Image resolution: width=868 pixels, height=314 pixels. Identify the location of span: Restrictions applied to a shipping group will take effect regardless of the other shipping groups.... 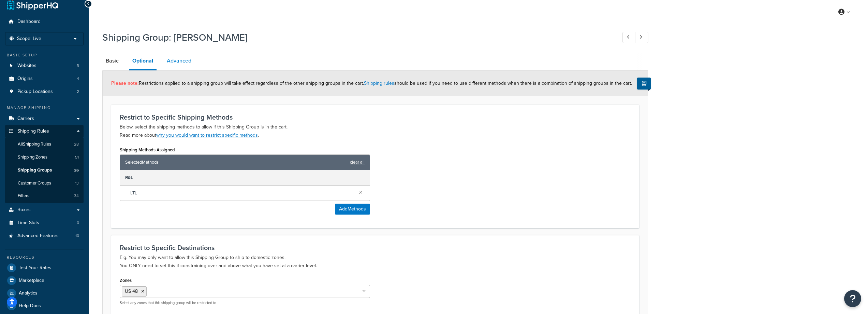
(371, 83).